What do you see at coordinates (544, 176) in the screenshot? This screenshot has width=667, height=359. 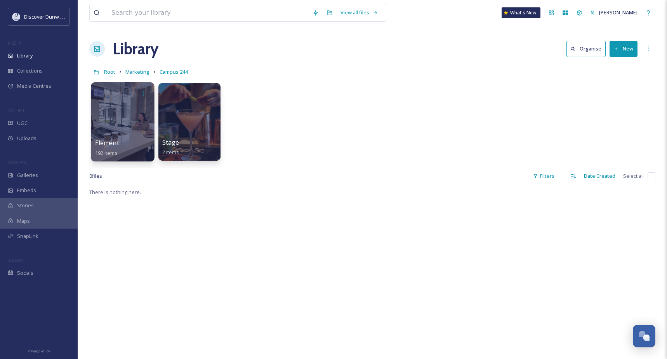 I see `div: Filters` at bounding box center [544, 176].